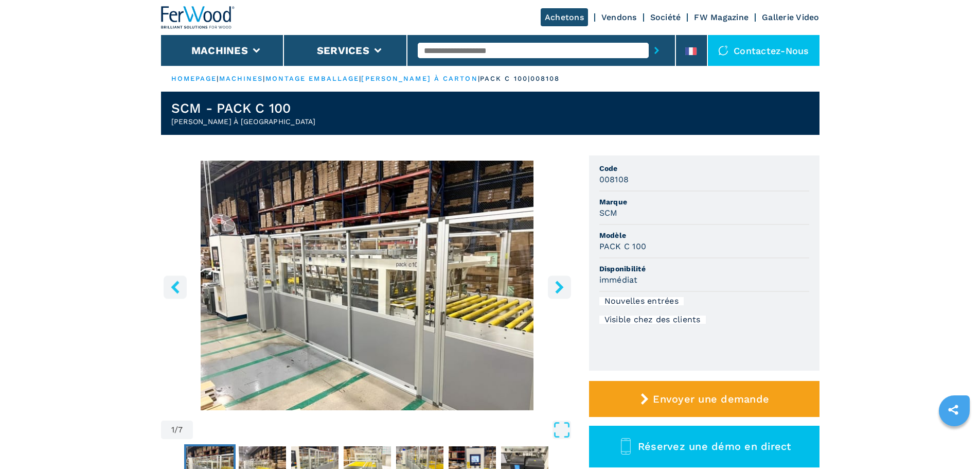 The width and height of the screenshot is (980, 469). I want to click on button: Services, so click(344, 51).